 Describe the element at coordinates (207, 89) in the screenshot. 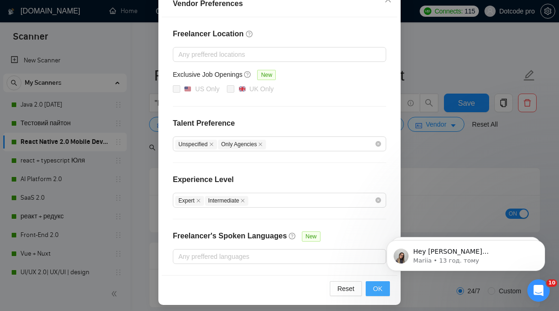

I see `div: US Only` at that location.